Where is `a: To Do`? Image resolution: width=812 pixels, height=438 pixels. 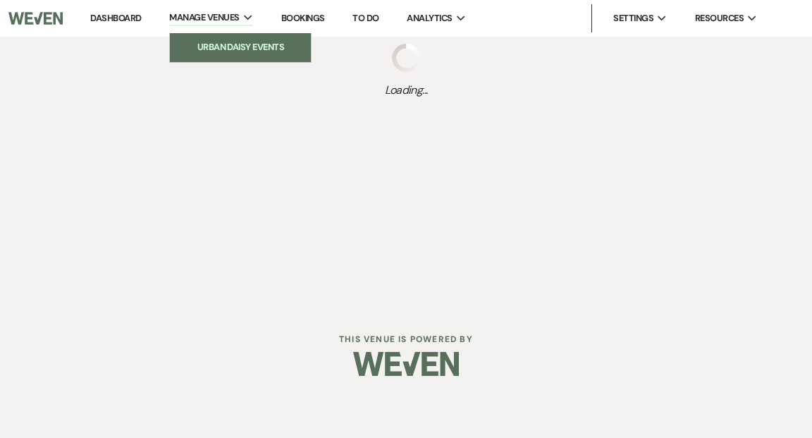 a: To Do is located at coordinates (365, 18).